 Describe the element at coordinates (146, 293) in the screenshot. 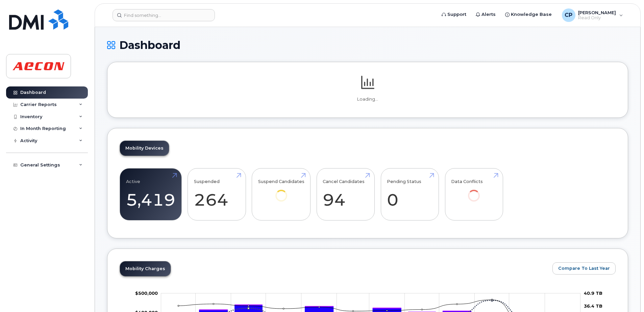

I see `tspan: $500,000` at that location.